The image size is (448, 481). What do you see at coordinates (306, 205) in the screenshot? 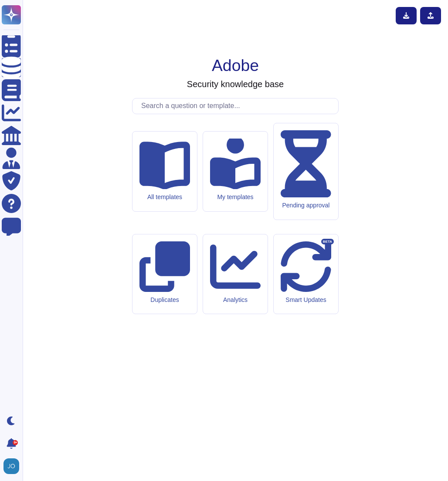
I see `div: Pending approval` at bounding box center [306, 205].